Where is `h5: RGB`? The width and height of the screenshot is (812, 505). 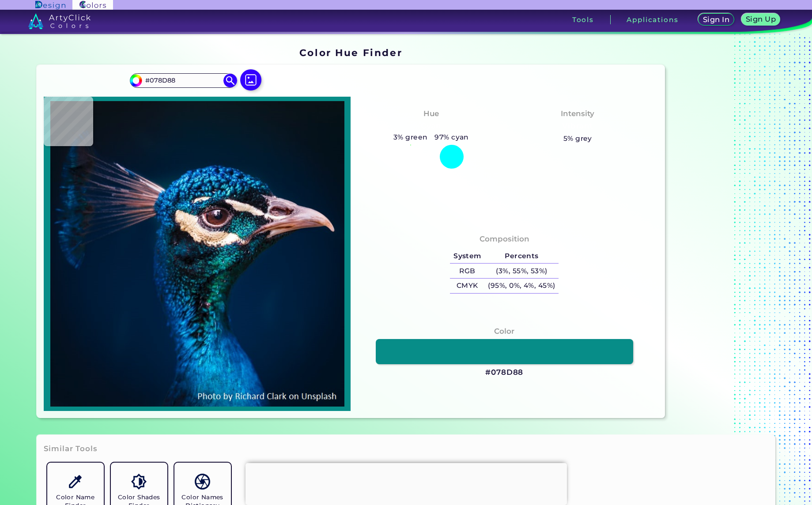 h5: RGB is located at coordinates (467, 271).